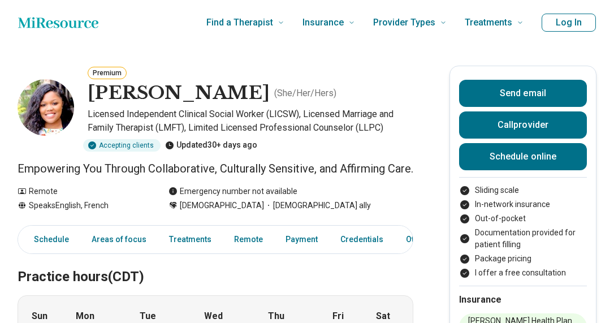  Describe the element at coordinates (568, 23) in the screenshot. I see `button: Log In` at that location.